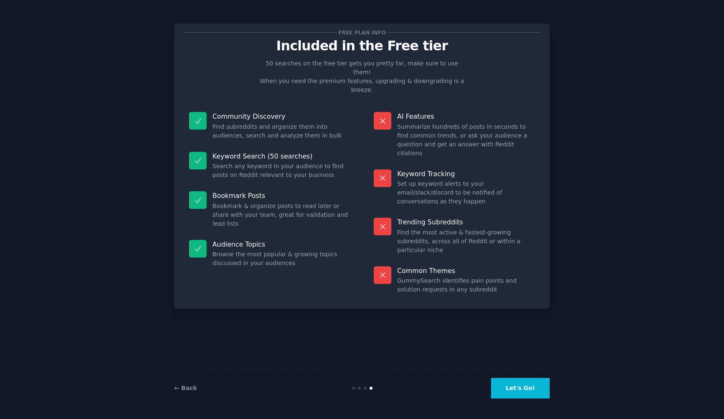  I want to click on p: AI Features, so click(466, 116).